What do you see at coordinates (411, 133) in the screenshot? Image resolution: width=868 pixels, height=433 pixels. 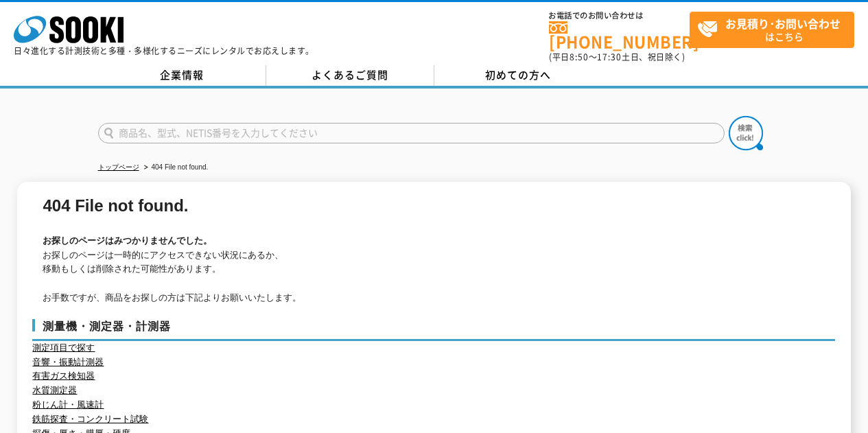 I see `input: 商品名、型式、NETIS番号を入力してください` at bounding box center [411, 133].